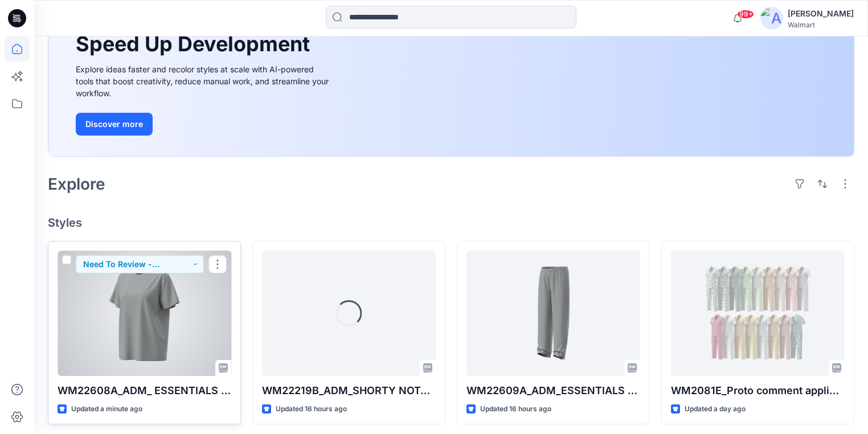 The width and height of the screenshot is (868, 434). Describe the element at coordinates (758, 390) in the screenshot. I see `p: WM2081E_Proto comment applied pattern_COLORWAY` at that location.